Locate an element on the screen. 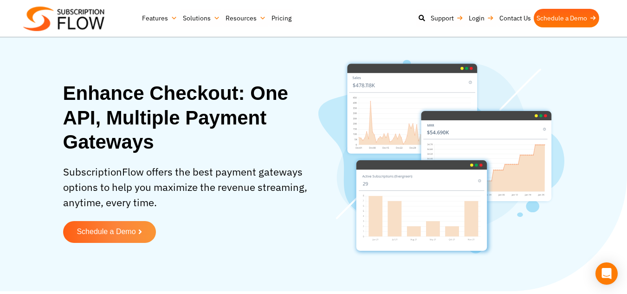 The height and width of the screenshot is (294, 627). a: Solutions is located at coordinates (201, 18).